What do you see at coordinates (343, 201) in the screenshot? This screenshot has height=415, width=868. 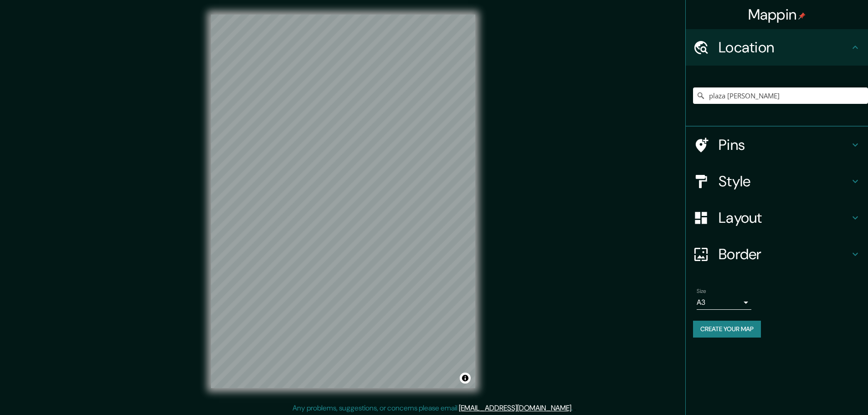 I see `canvas: Map` at bounding box center [343, 201].